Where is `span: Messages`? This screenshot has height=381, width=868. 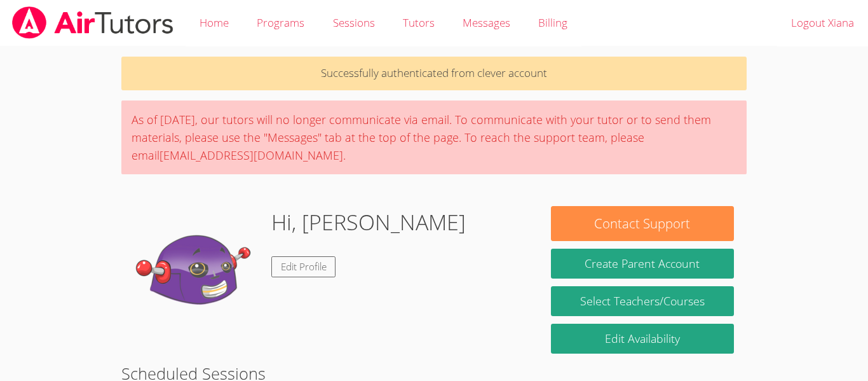
span: Messages is located at coordinates (486, 22).